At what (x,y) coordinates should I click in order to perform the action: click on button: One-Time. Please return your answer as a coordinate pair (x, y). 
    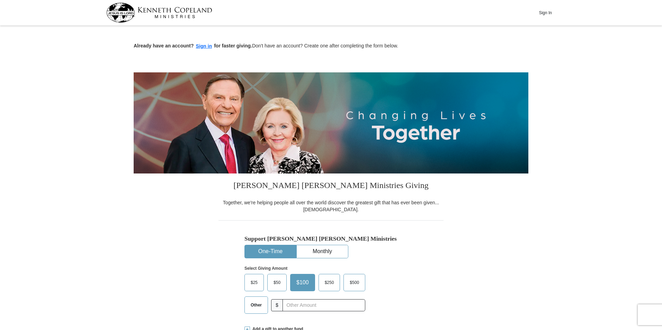
    Looking at the image, I should click on (271, 252).